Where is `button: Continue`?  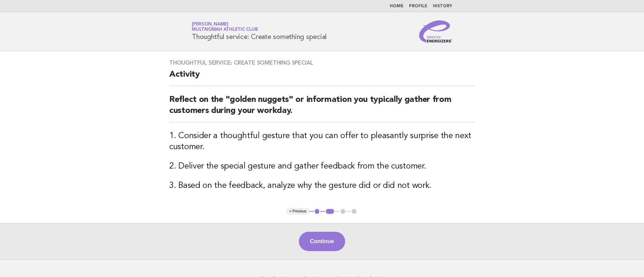 button: Continue is located at coordinates (322, 242).